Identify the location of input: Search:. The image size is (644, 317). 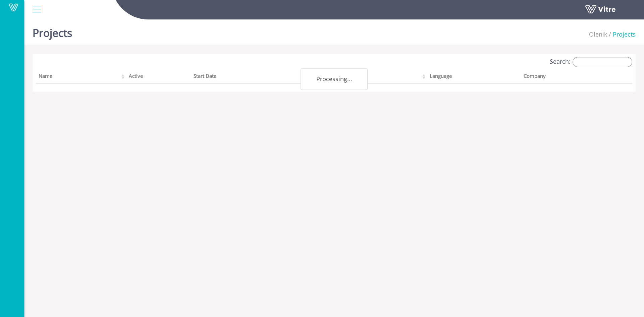
(602, 62).